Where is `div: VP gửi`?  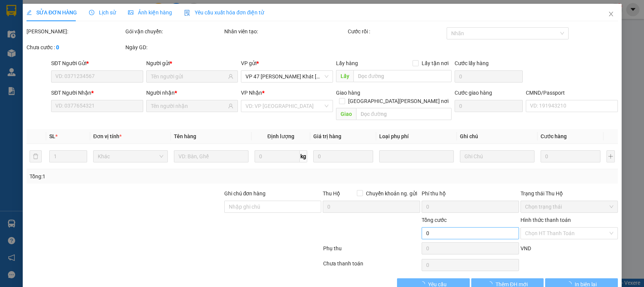
div: VP gửi is located at coordinates (287, 63).